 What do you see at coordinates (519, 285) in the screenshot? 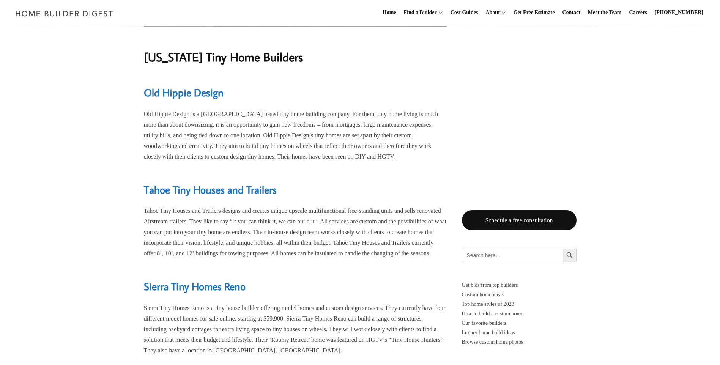
I see `p: Get bids from top builders` at bounding box center [519, 285].